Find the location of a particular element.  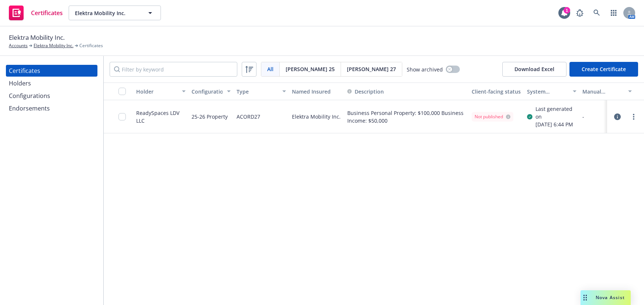

a: Switch app is located at coordinates (614, 13).